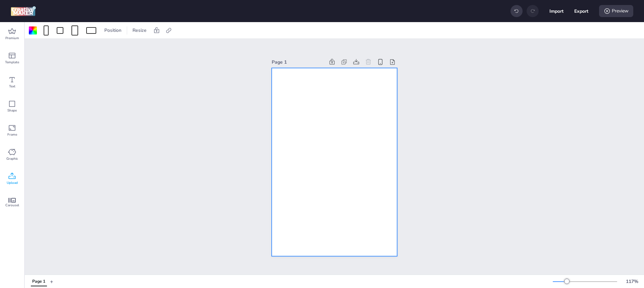 The width and height of the screenshot is (644, 288). I want to click on span: Upload, so click(12, 183).